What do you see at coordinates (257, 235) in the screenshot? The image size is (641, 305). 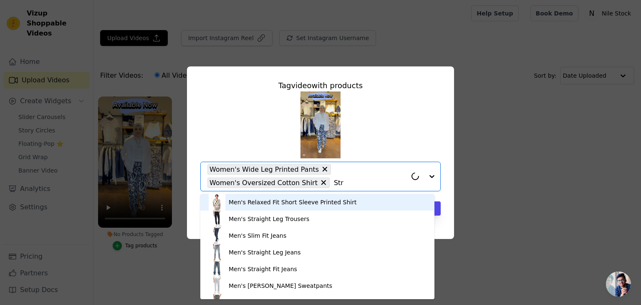 I see `div: Men's Slim Fit Jeans` at bounding box center [257, 235].